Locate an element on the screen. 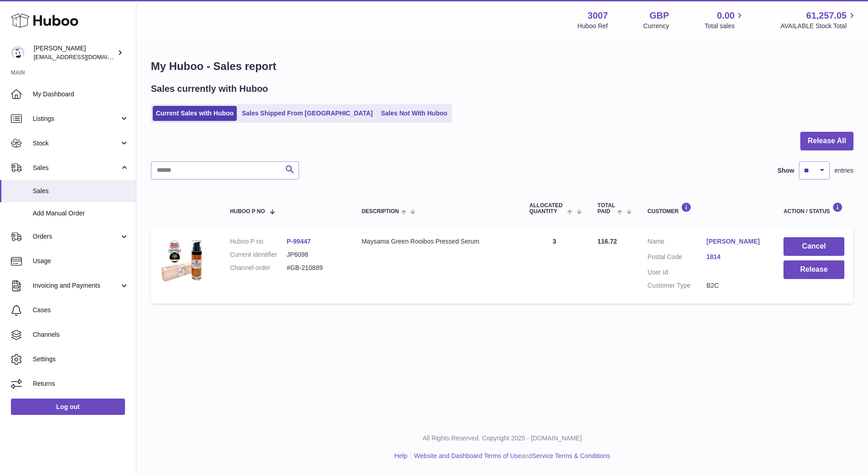 Image resolution: width=868 pixels, height=474 pixels. span: Usage is located at coordinates (81, 261).